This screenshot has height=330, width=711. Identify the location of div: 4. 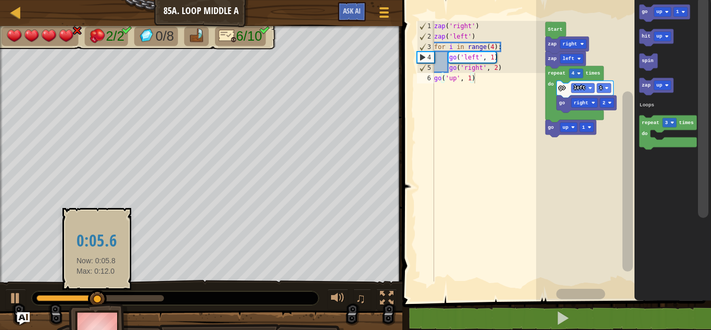
(426, 57).